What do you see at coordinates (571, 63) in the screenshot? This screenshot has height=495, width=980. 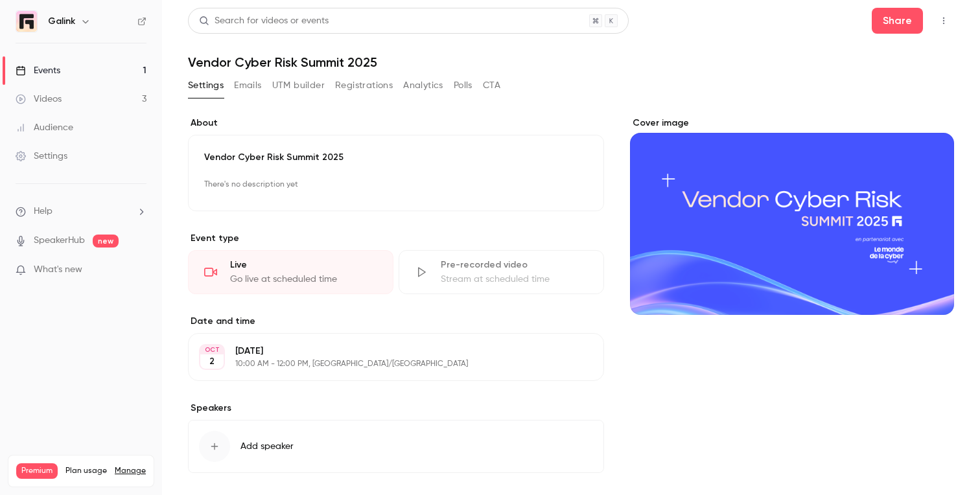 I see `h1: Vendor Cyber Risk Summit 2025` at bounding box center [571, 63].